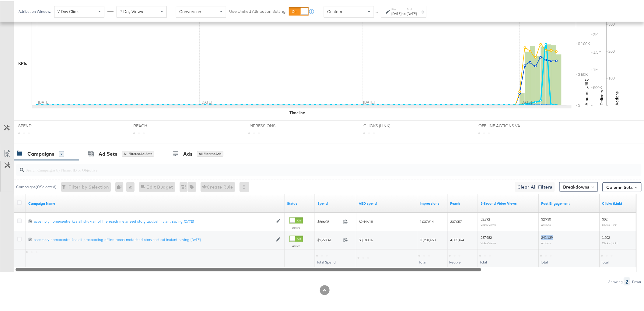 The height and width of the screenshot is (311, 644). What do you see at coordinates (366, 239) in the screenshot?
I see `span: $8,180.16` at bounding box center [366, 239].